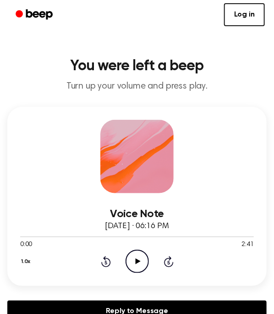 This screenshot has width=274, height=314. What do you see at coordinates (137, 214) in the screenshot?
I see `h3: Voice Note` at bounding box center [137, 214].